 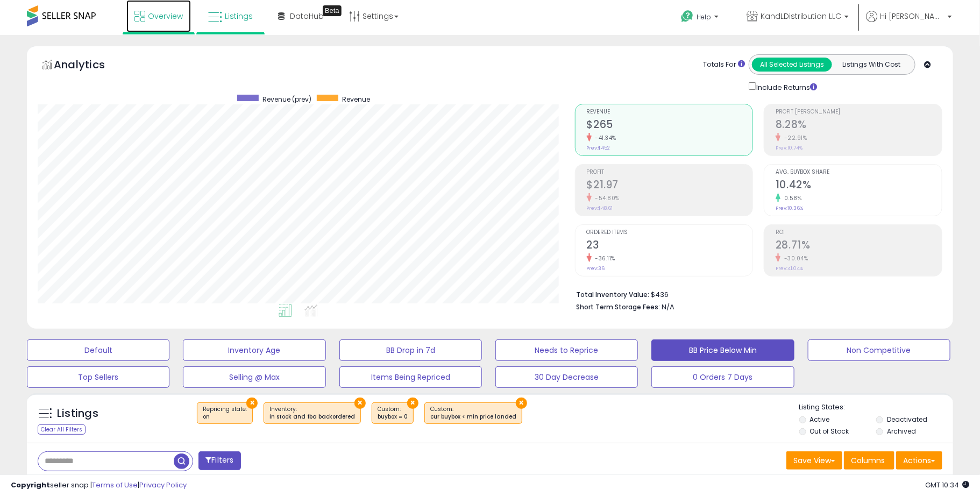 What do you see at coordinates (332, 11) in the screenshot?
I see `div: Tooltip anchor` at bounding box center [332, 11].